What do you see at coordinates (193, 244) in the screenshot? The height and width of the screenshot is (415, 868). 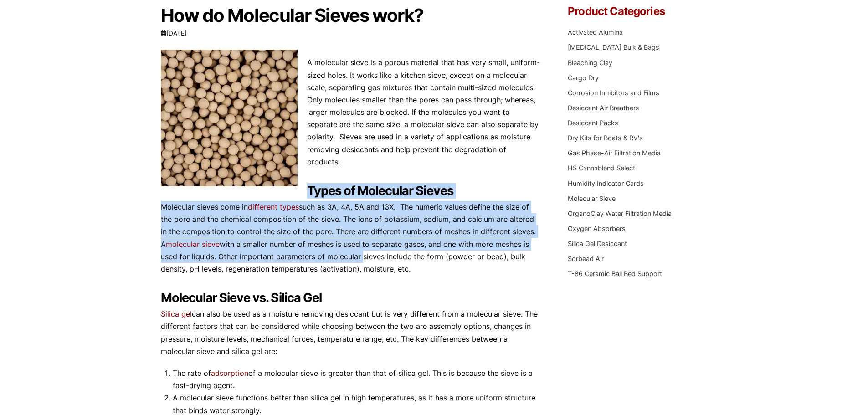 I see `a: molecular sieve` at bounding box center [193, 244].